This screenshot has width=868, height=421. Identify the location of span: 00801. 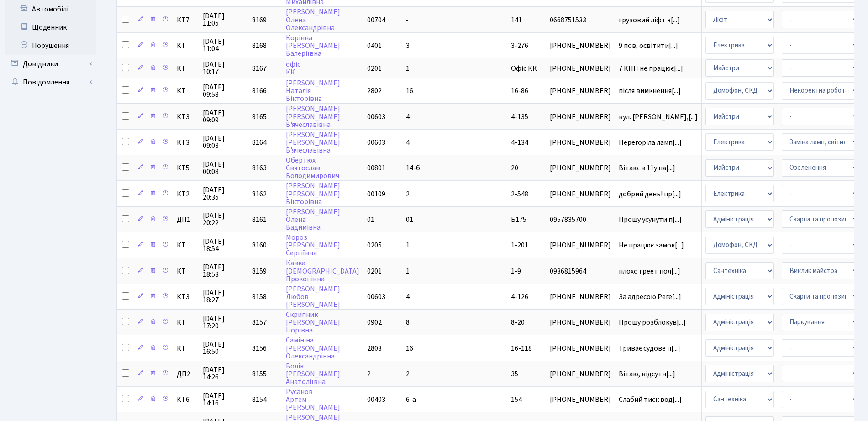
(377, 168).